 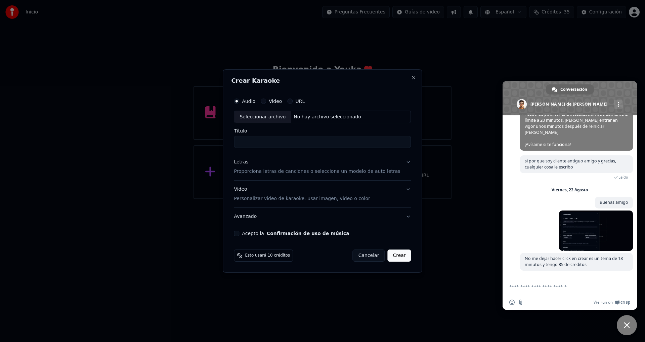 What do you see at coordinates (322, 194) in the screenshot?
I see `button: VideoPersonalizar video de karaoke: usar imagen, video o color` at bounding box center [322, 194].